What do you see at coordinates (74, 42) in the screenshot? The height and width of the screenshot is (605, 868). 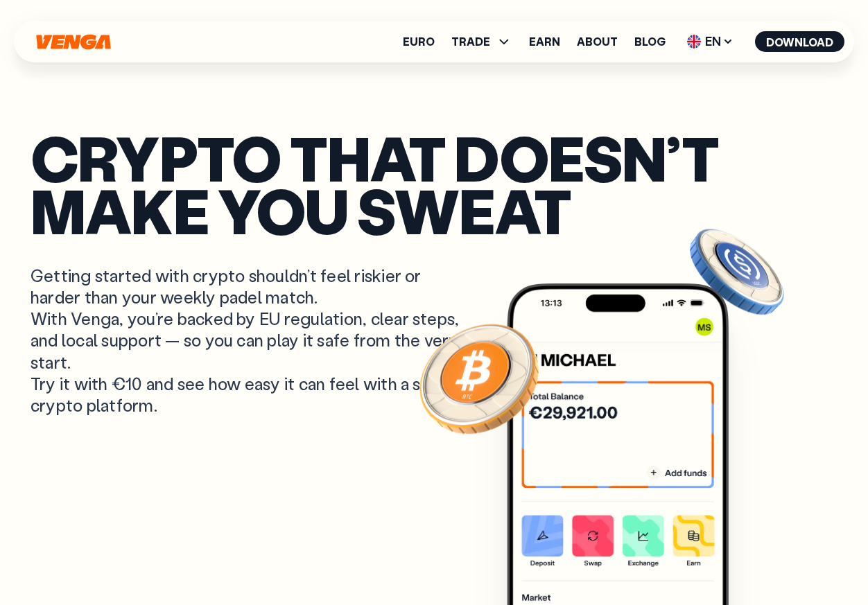 I see `svg: Home` at bounding box center [74, 42].